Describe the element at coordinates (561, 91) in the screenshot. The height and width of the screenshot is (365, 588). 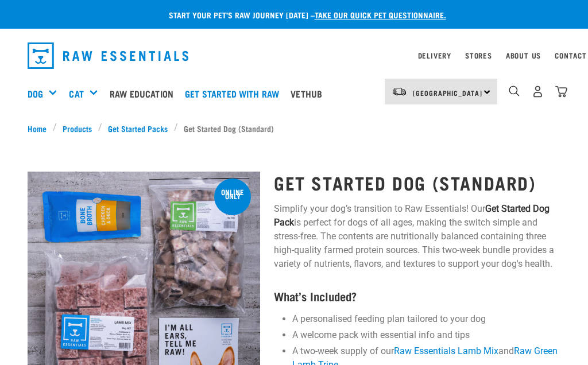
I see `img: home-icon@2x.png` at that location.